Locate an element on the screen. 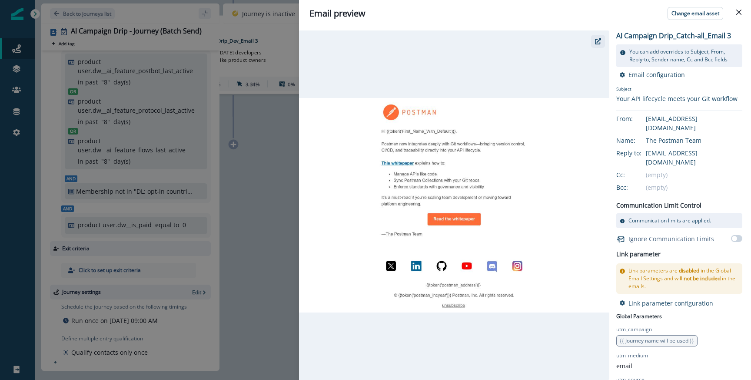 The image size is (751, 380). h2: Link parameter is located at coordinates (639, 254).